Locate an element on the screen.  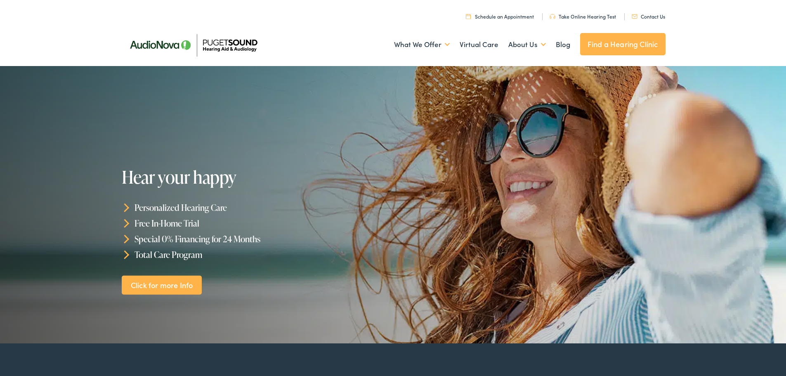
a: Contact Us is located at coordinates (648, 16).